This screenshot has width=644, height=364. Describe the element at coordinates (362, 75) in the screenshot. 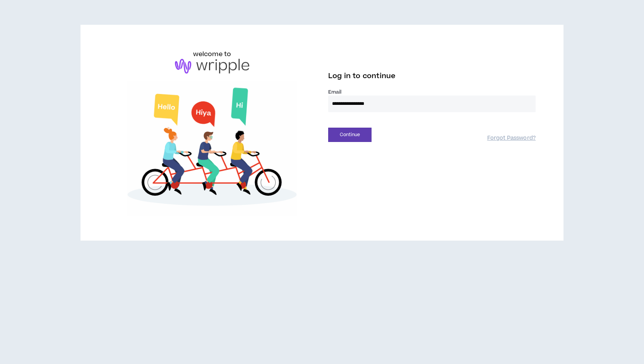

I see `span: Log in to continue` at that location.